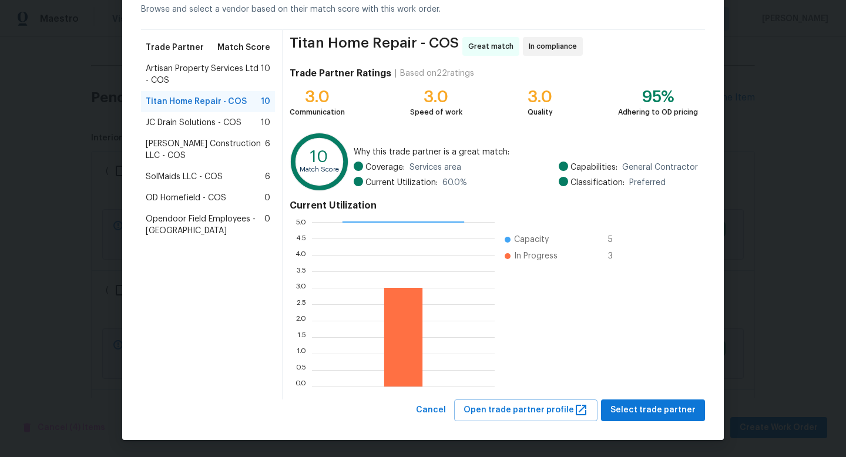 The width and height of the screenshot is (846, 457). What do you see at coordinates (301, 271) in the screenshot?
I see `text: 3.5` at bounding box center [301, 271].